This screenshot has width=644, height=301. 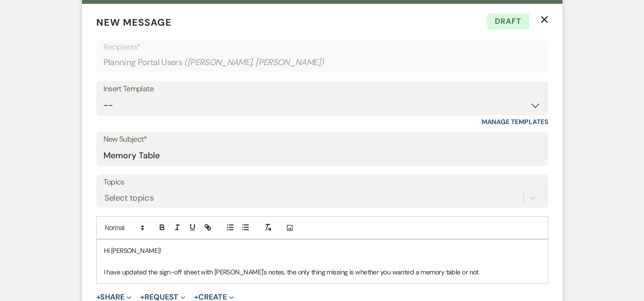 I want to click on label: New Subject*, so click(x=322, y=139).